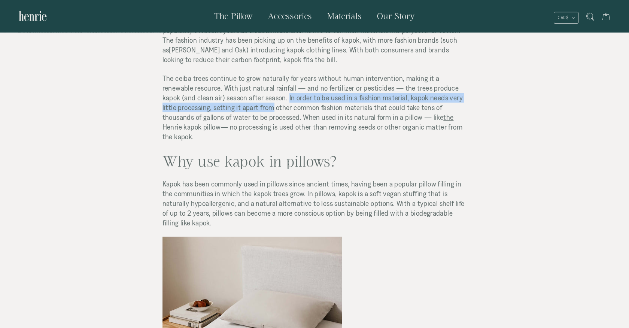 Image resolution: width=629 pixels, height=328 pixels. What do you see at coordinates (313, 203) in the screenshot?
I see `span: Kapok has been commonly used in pillows since ancient times, having been a popular pillow filling...` at bounding box center [313, 203].